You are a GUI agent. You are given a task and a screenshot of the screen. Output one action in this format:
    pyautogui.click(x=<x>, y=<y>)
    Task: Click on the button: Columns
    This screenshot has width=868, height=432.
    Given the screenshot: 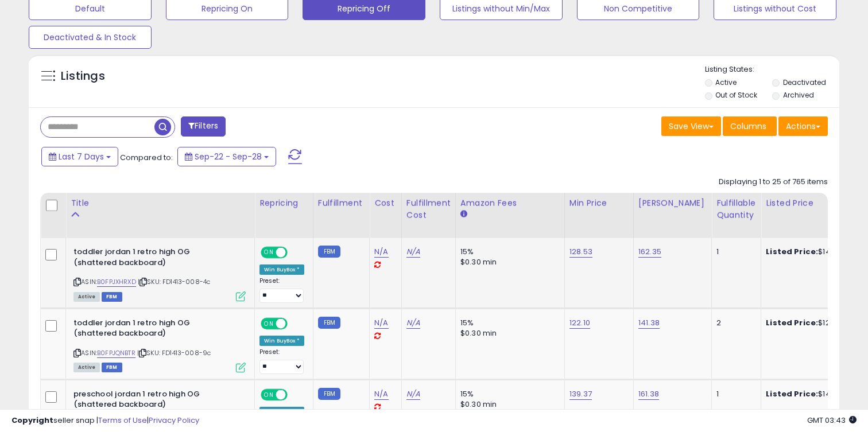 What is the action you would take?
    pyautogui.click(x=750, y=126)
    